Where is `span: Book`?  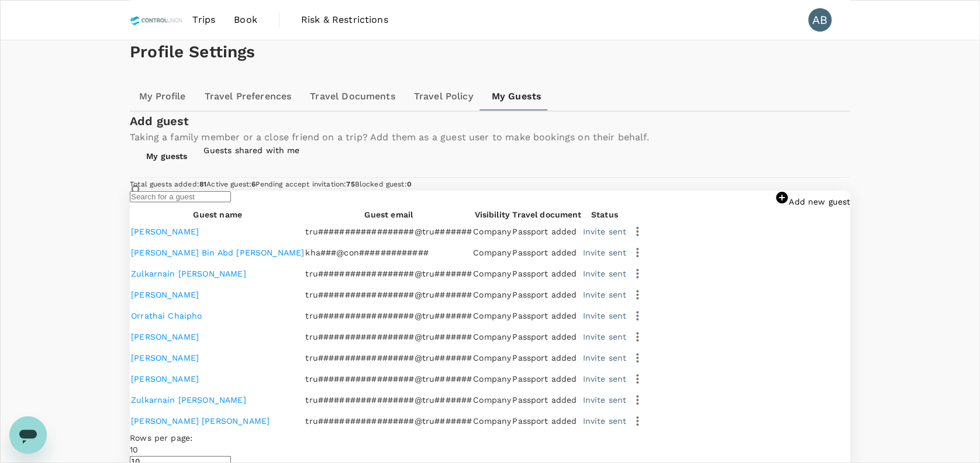
span: Book is located at coordinates (246, 20).